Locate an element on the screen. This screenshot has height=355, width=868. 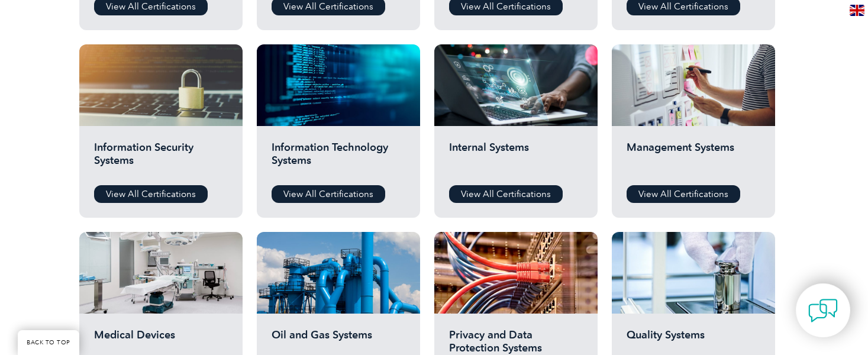
h2: Information Security Systems is located at coordinates (161, 158).